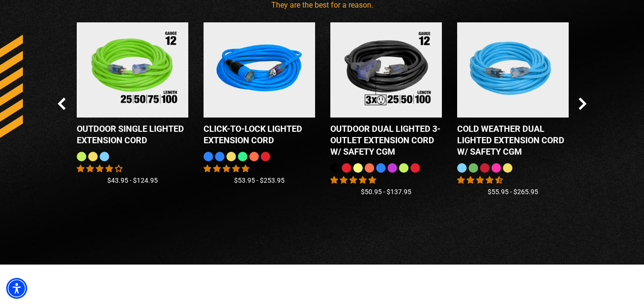  What do you see at coordinates (582, 104) in the screenshot?
I see `button: Next Slide` at bounding box center [582, 104].